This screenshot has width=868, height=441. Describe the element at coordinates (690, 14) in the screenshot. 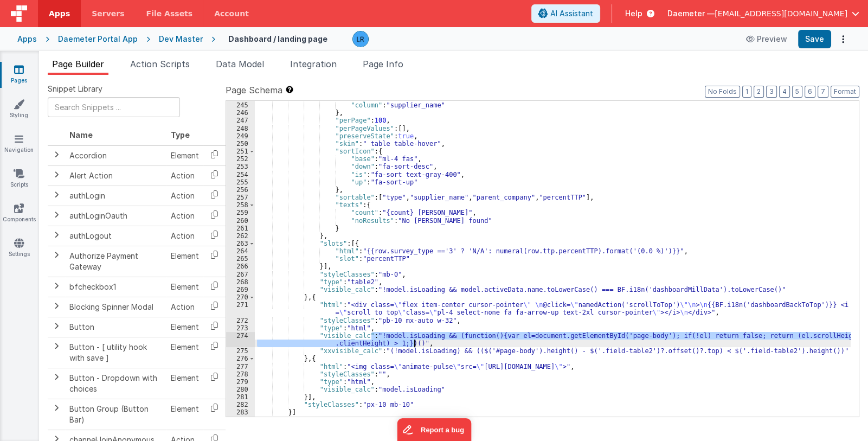

I see `span: Daemeter —` at that location.